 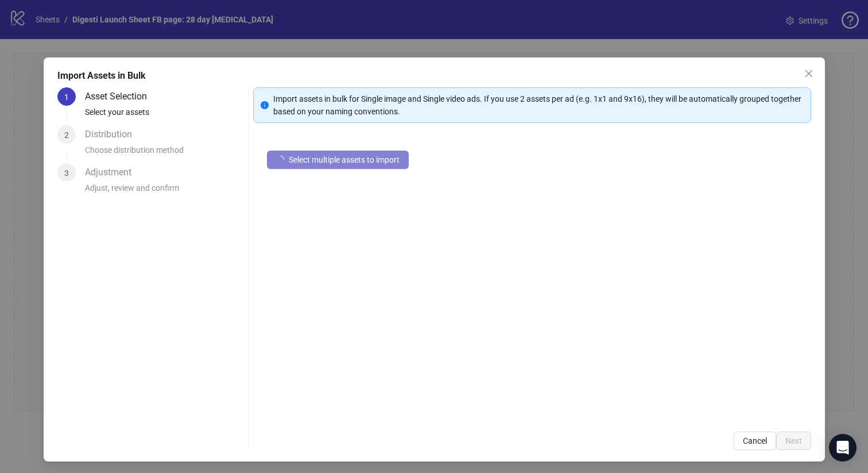 I want to click on span: 3, so click(x=66, y=173).